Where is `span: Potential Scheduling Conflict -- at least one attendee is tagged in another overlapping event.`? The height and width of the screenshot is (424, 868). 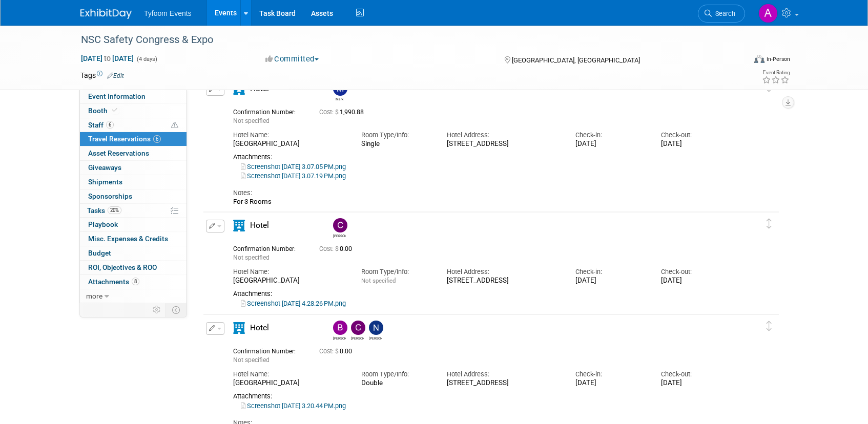
span: Potential Scheduling Conflict -- at least one attendee is tagged in another overlapping event. is located at coordinates (175, 125).